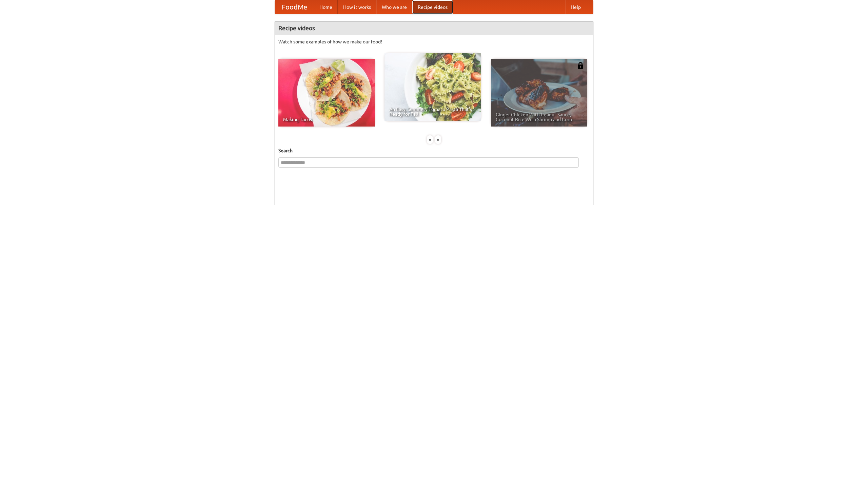 The height and width of the screenshot is (480, 868). Describe the element at coordinates (434, 28) in the screenshot. I see `h4: Recipe videos` at that location.